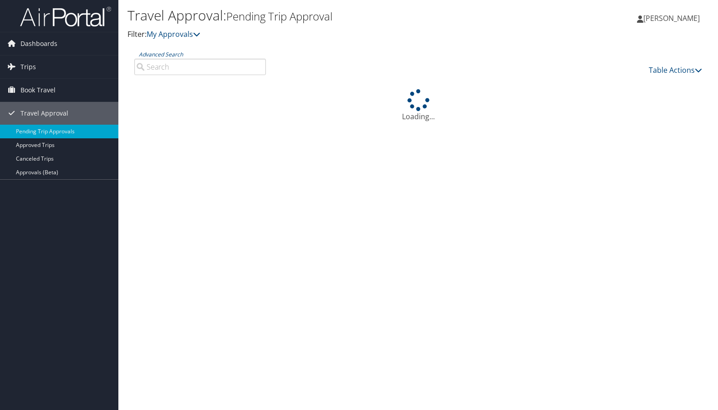 The width and height of the screenshot is (718, 410). Describe the element at coordinates (418, 106) in the screenshot. I see `div: Loading...` at that location.